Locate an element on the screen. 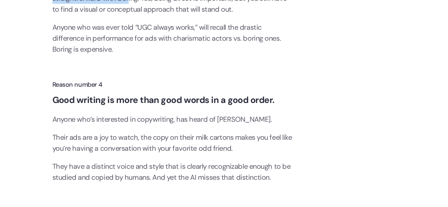 The image size is (448, 207). strong: Good writing is more than good words in a good order. is located at coordinates (163, 100).